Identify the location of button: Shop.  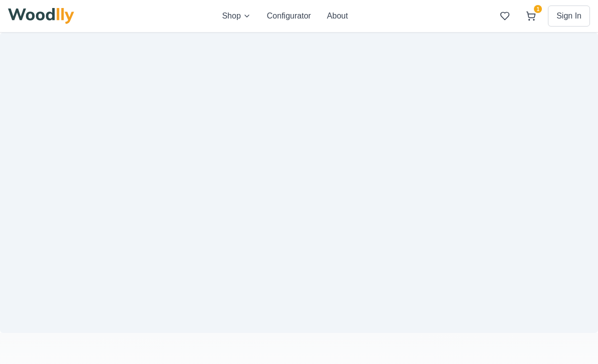
(236, 16).